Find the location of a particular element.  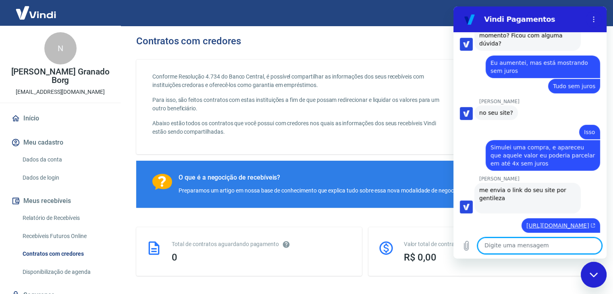

button: Sair is located at coordinates (589, 13).